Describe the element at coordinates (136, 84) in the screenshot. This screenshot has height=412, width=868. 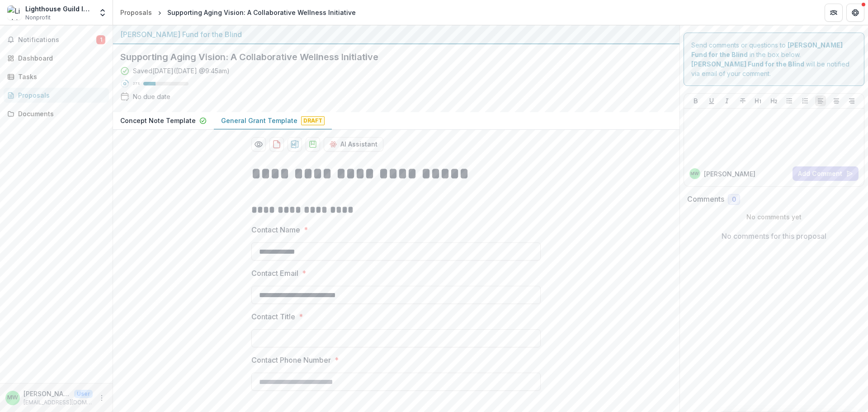
I see `p: 27 %` at that location.